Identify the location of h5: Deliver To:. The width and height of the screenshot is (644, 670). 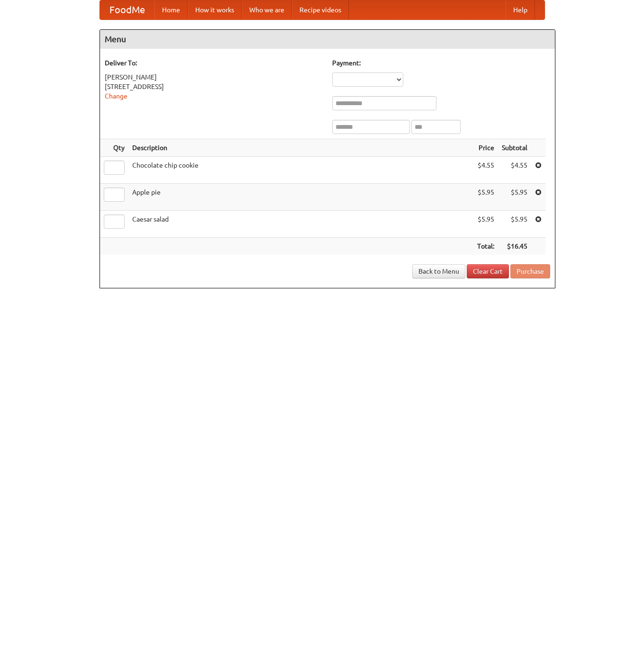
(213, 63).